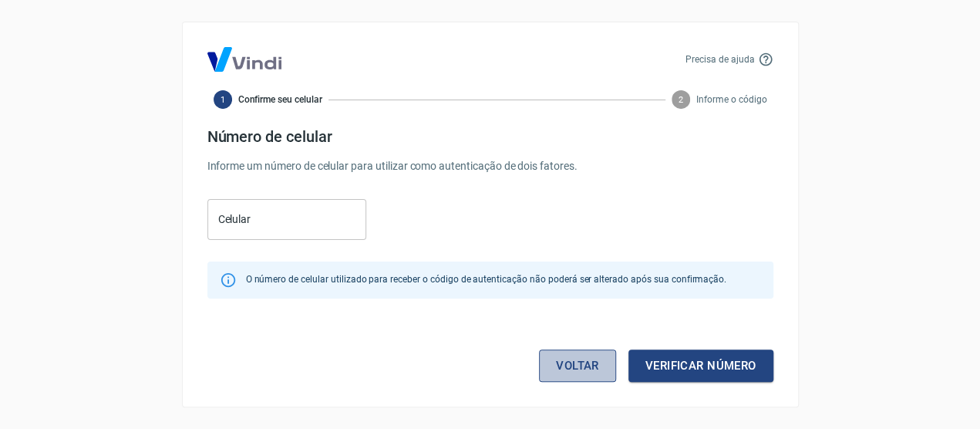  Describe the element at coordinates (720, 60) in the screenshot. I see `p: Precisa de ajuda` at that location.